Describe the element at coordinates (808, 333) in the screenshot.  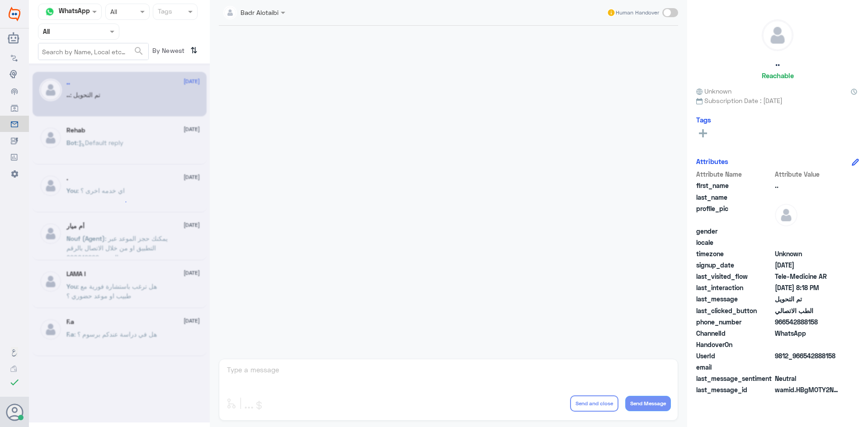
I see `span: 2` at that location.